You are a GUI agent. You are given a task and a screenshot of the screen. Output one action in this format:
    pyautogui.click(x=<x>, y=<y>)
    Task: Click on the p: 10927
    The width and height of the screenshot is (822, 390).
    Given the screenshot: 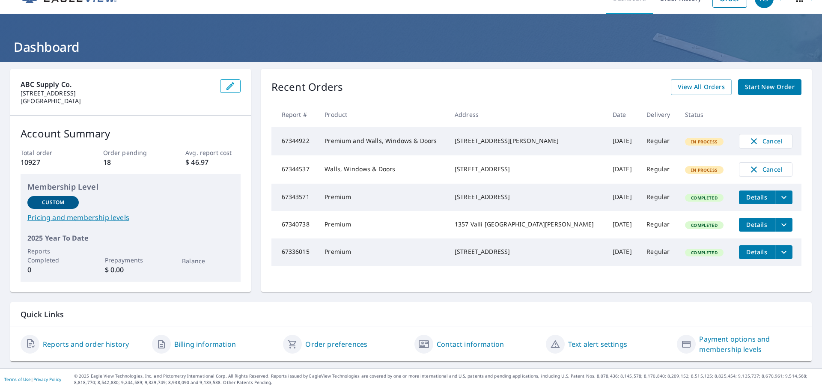 What is the action you would take?
    pyautogui.click(x=48, y=162)
    